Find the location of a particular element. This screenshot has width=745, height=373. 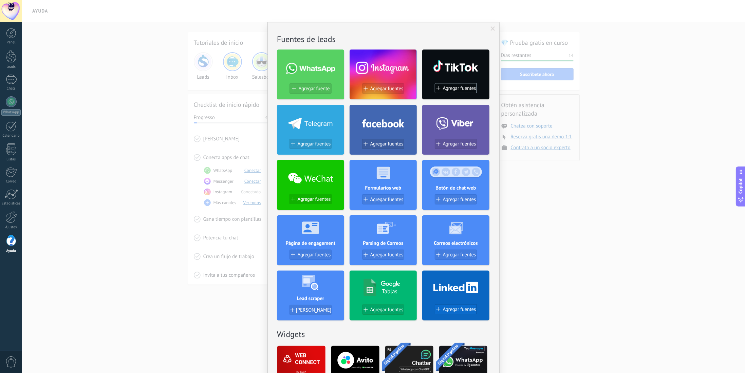

div: Panel is located at coordinates (11, 42).